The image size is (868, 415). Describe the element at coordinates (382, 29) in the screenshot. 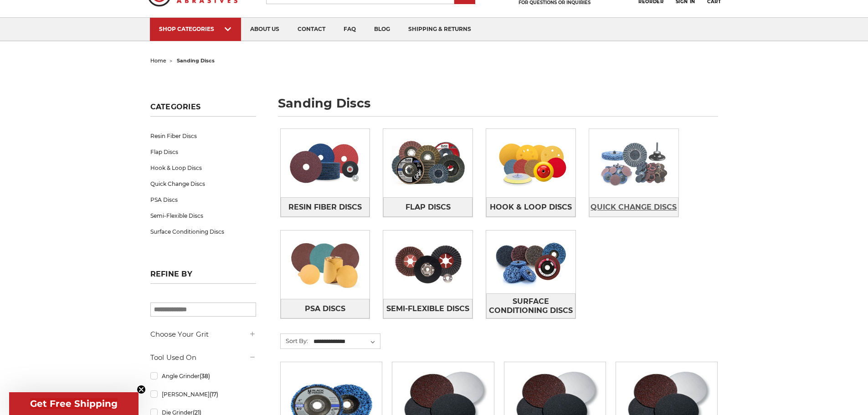

I see `a: blog` at that location.